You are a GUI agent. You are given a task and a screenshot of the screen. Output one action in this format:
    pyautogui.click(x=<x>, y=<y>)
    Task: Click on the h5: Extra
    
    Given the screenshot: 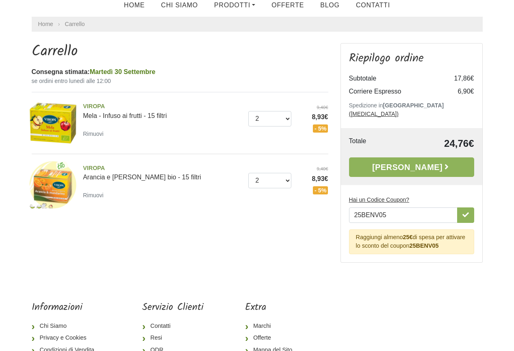 What is the action you would take?
    pyautogui.click(x=272, y=307)
    